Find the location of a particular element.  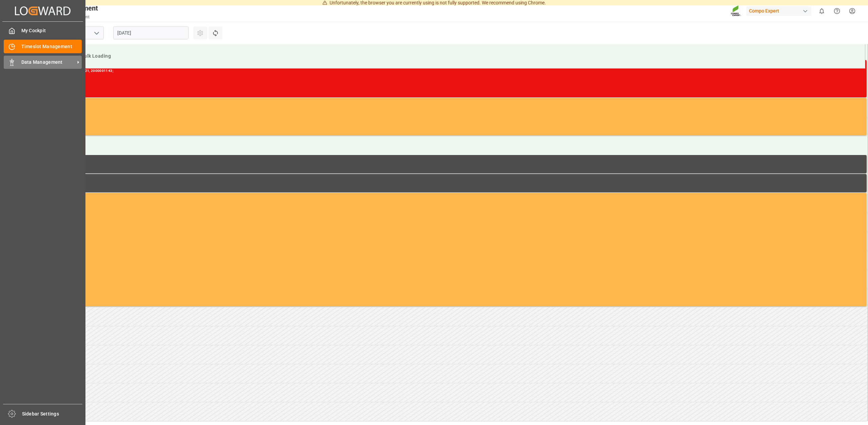

input: DD.MM.YYYY is located at coordinates (151, 33).